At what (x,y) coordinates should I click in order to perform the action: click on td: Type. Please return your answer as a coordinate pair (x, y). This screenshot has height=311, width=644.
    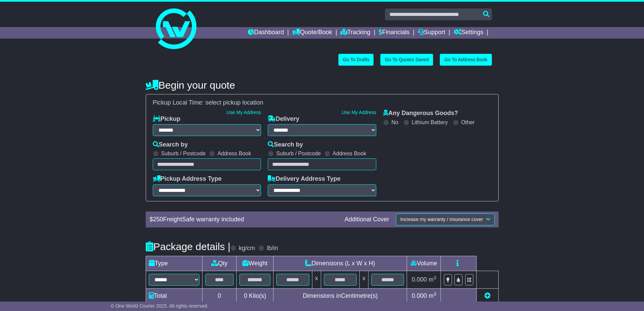
    Looking at the image, I should click on (174, 263).